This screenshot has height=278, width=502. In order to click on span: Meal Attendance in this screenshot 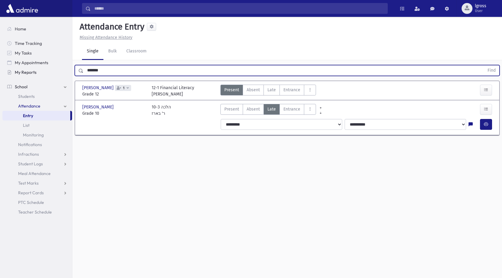, I will do `click(34, 174)`.